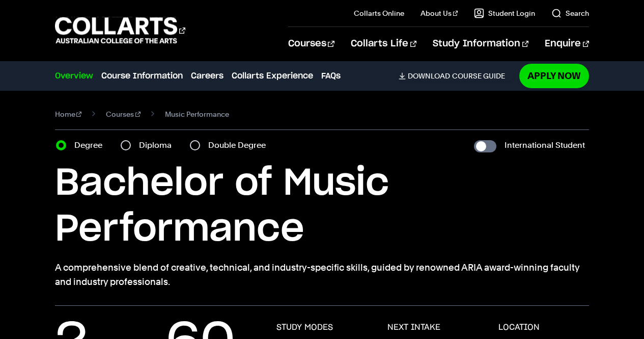 The width and height of the screenshot is (644, 339). Describe the element at coordinates (504, 13) in the screenshot. I see `a: Student Login` at that location.